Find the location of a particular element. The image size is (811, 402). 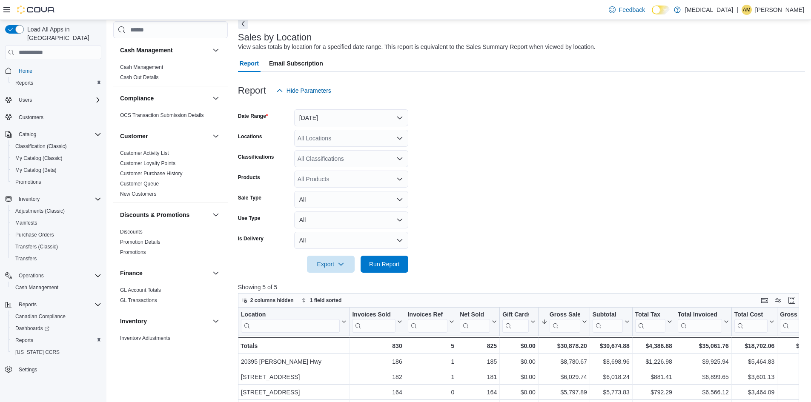

button: Promotions is located at coordinates (57, 182).